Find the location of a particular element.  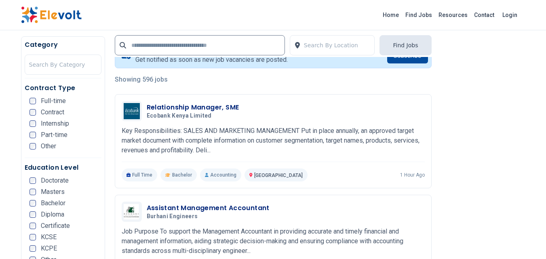

input: Doctorate is located at coordinates (33, 181).